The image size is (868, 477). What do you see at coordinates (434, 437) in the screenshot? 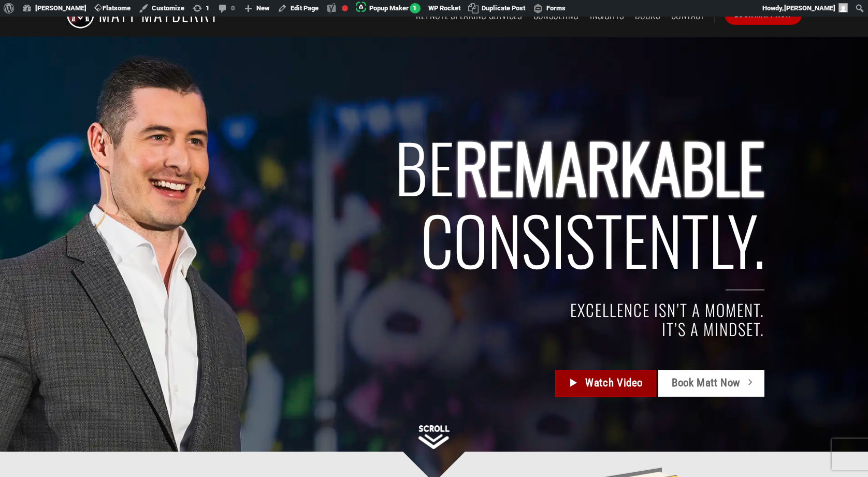
I see `img: Scroll Down` at bounding box center [434, 437].